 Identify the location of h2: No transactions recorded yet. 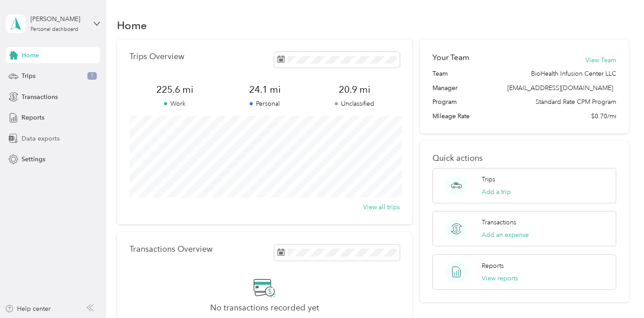
(265, 308).